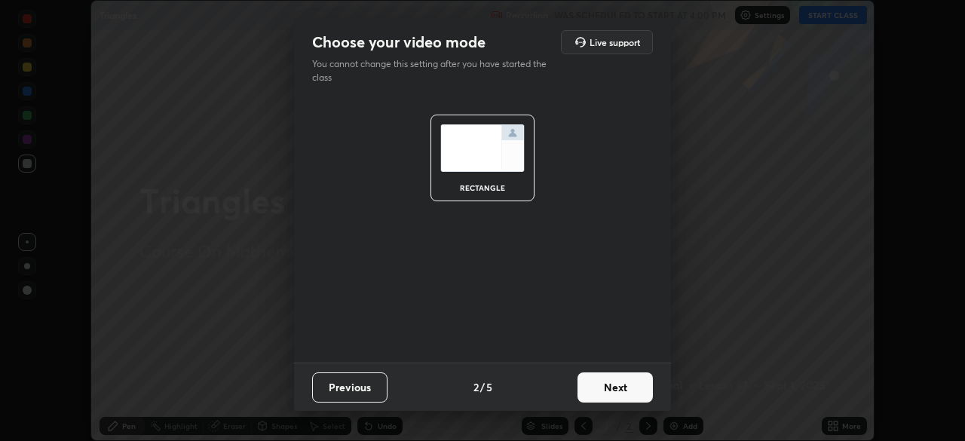 This screenshot has height=441, width=965. Describe the element at coordinates (434, 71) in the screenshot. I see `p: You cannot change this setting after you have started the class` at that location.